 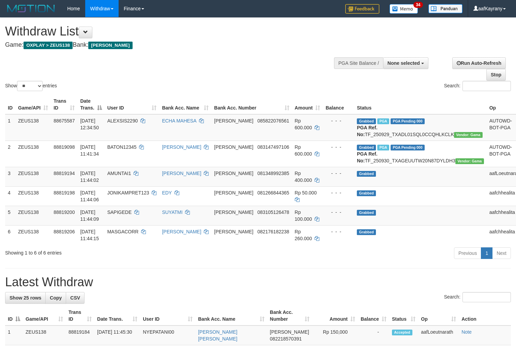 What do you see at coordinates (404, 9) in the screenshot?
I see `img: Button%20Memo.svg` at bounding box center [404, 9].